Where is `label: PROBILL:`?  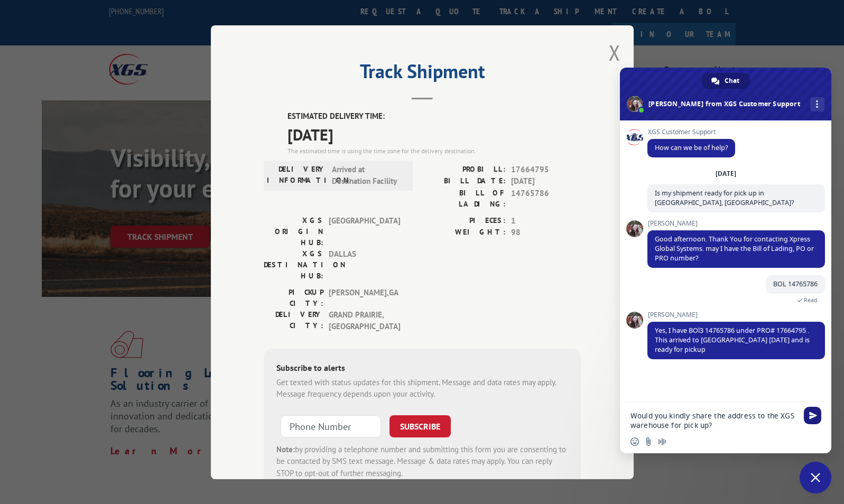
label: PROBILL: is located at coordinates (464, 169).